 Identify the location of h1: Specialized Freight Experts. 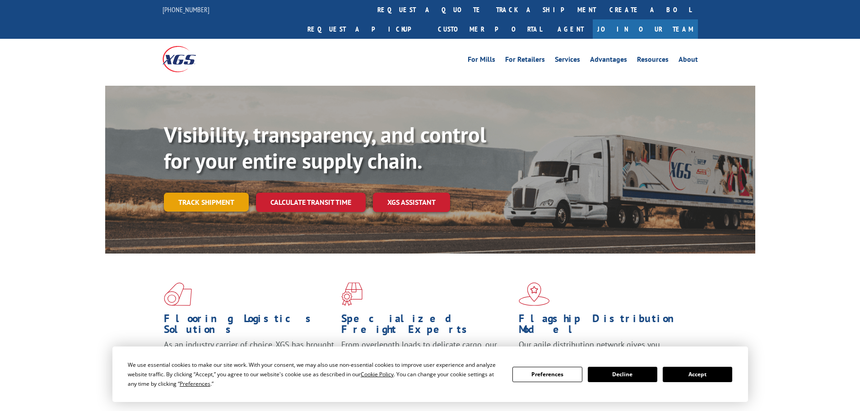
(427, 326).